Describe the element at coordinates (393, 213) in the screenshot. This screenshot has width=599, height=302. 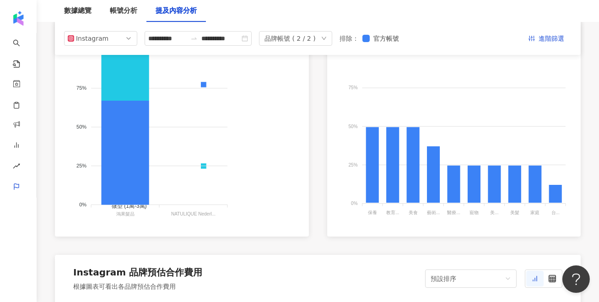
I see `tspan: 教育...` at that location.